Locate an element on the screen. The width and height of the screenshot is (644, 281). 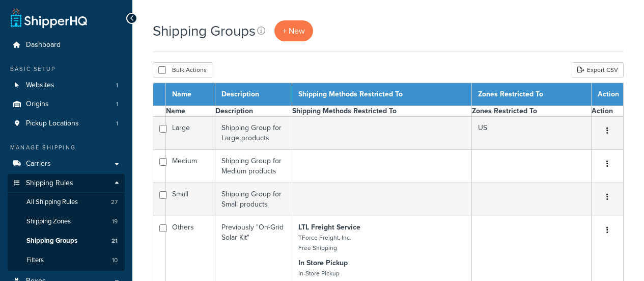
a: Websites 1 is located at coordinates (66, 85).